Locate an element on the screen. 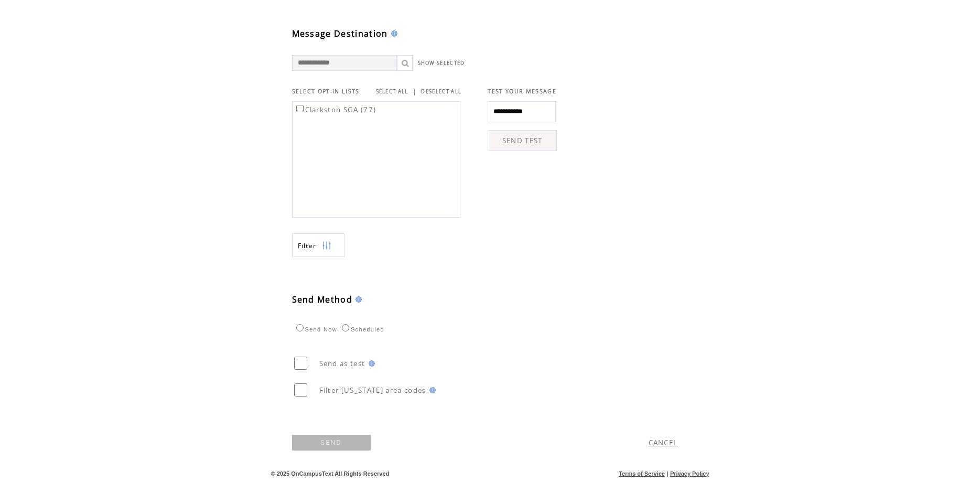  span: Show filters is located at coordinates (308, 245).